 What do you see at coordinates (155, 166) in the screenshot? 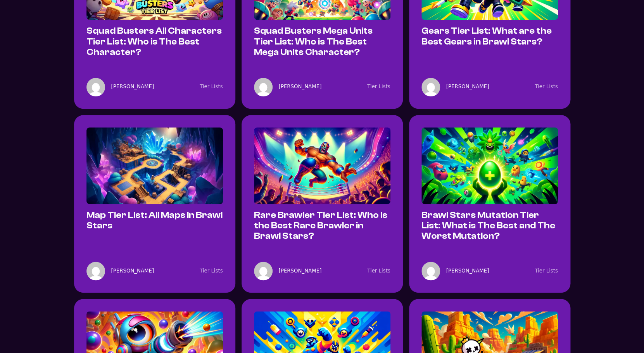
I see `img: Brawl Stars hard rock mine illustration` at bounding box center [155, 166].